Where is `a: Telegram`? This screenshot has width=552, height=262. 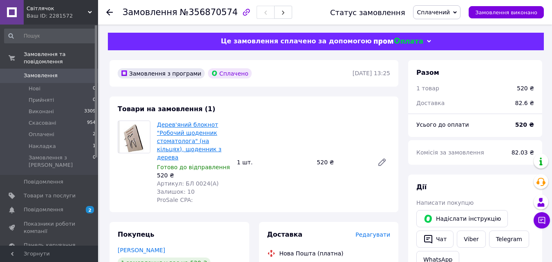 a: Telegram is located at coordinates (509, 239).